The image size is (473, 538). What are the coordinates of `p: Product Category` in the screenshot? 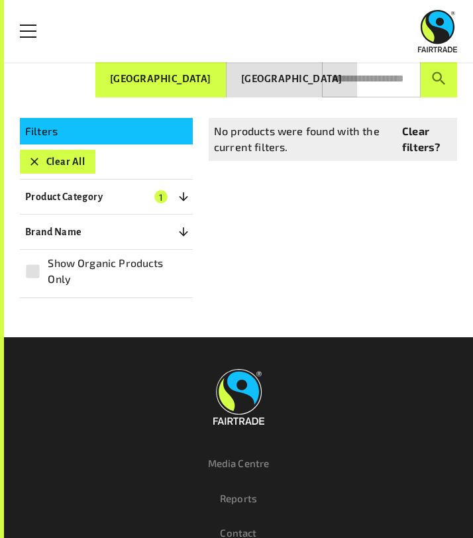 It's located at (64, 197).